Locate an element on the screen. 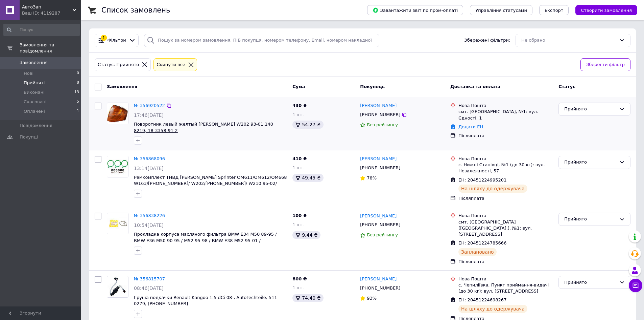  div: 74.40 ₴ is located at coordinates (308, 298).